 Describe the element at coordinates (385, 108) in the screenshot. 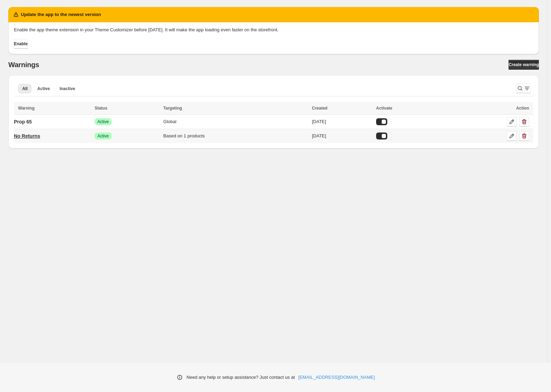

I see `span: Activate` at that location.